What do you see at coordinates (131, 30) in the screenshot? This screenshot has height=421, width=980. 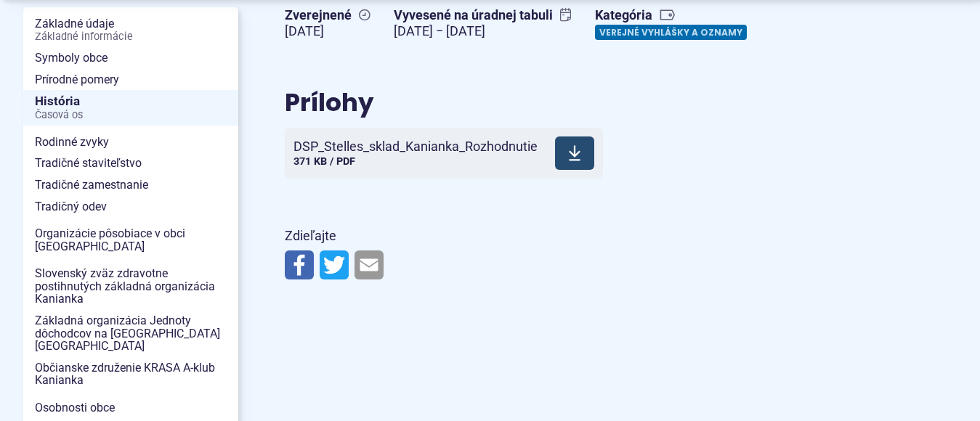 I see `span: Základné údaje` at bounding box center [131, 30].